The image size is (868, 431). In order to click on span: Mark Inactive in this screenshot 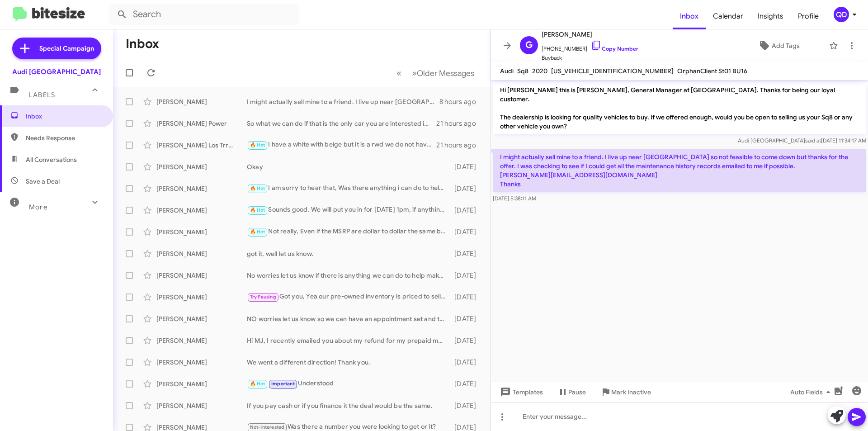, I will do `click(631, 392)`.